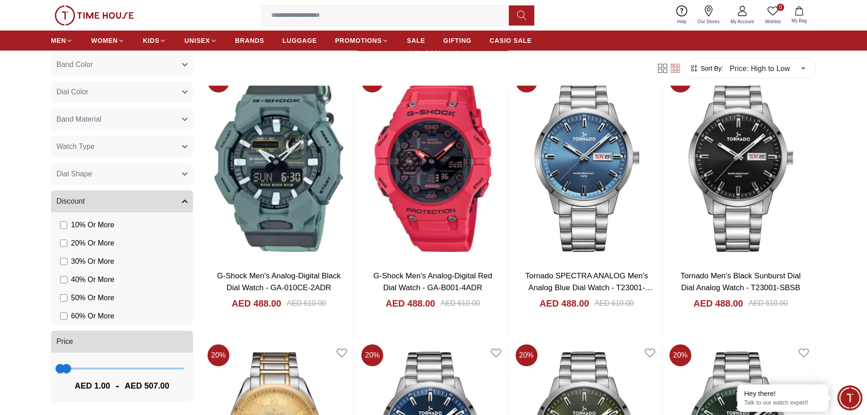 The height and width of the screenshot is (415, 867). I want to click on span: KIDS, so click(151, 41).